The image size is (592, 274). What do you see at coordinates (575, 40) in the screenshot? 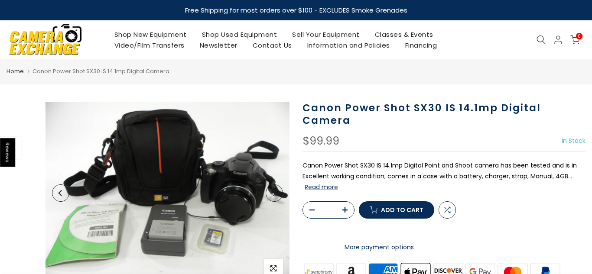
I see `a: 0` at bounding box center [575, 40].